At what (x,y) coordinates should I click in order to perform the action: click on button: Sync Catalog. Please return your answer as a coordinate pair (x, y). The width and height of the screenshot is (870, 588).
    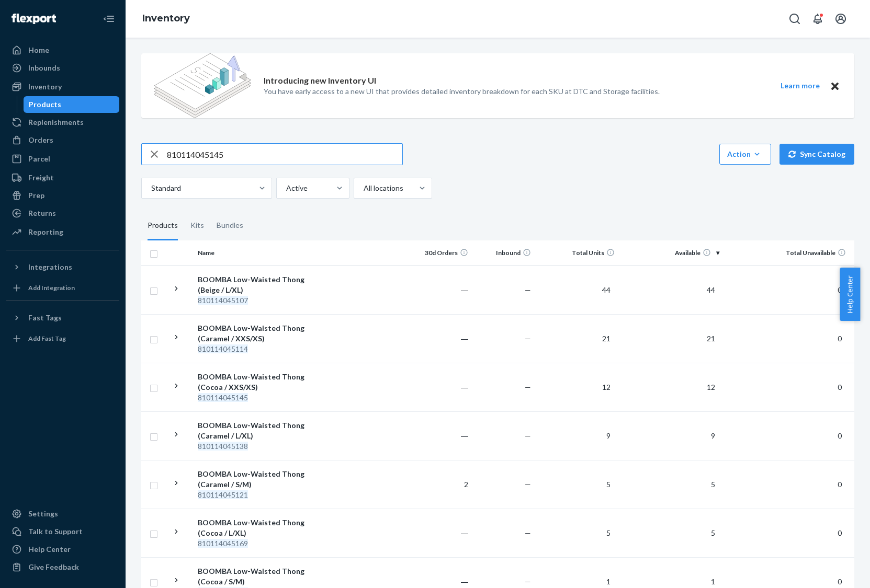
    Looking at the image, I should click on (817, 154).